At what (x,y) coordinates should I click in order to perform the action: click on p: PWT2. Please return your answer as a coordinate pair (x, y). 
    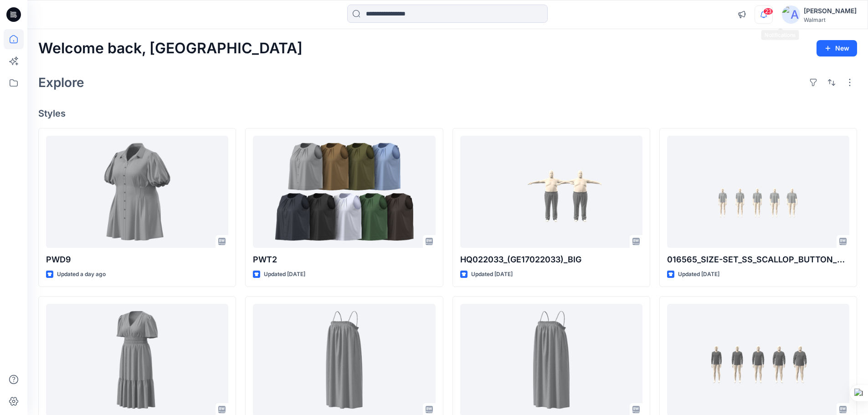
    Looking at the image, I should click on (344, 260).